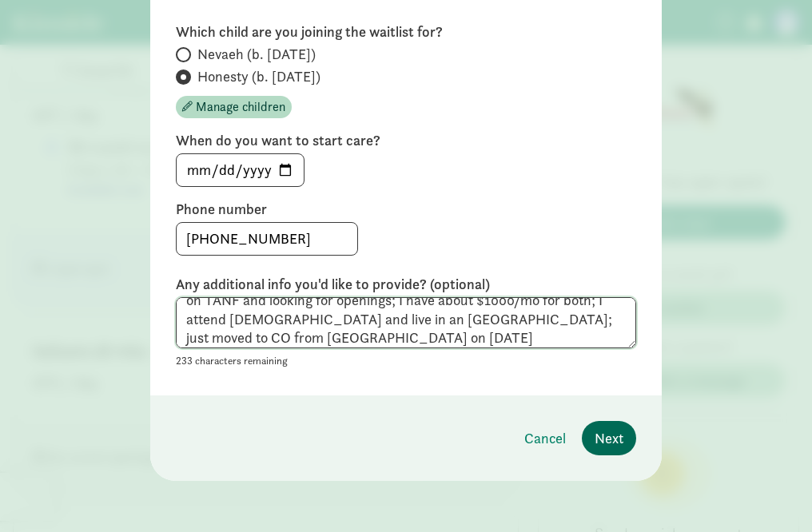 Image resolution: width=812 pixels, height=532 pixels. What do you see at coordinates (406, 141) in the screenshot?
I see `label: When do you want to start care?` at bounding box center [406, 141].